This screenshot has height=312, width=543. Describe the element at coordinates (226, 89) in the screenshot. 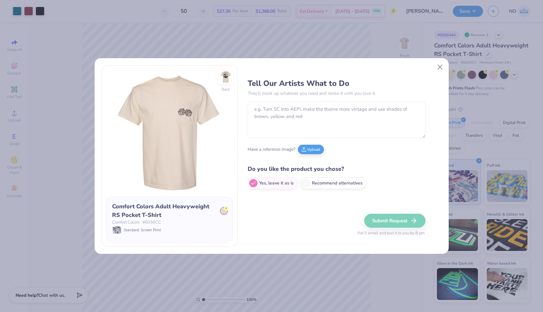

I see `div: Back` at that location.